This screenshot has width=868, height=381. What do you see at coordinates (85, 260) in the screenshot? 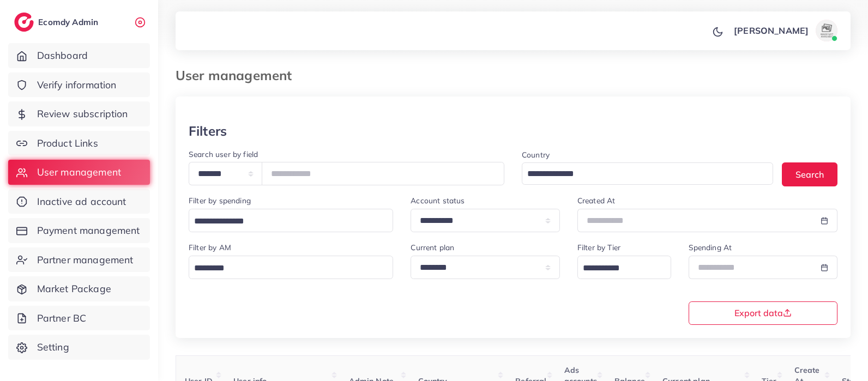
I see `span: Partner management` at bounding box center [85, 260].